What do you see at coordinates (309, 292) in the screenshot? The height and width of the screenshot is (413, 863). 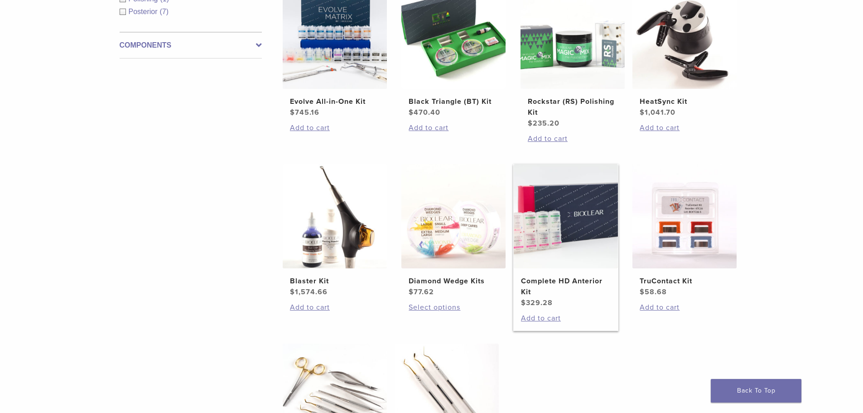 I see `bdi: 1,574.66` at bounding box center [309, 292].